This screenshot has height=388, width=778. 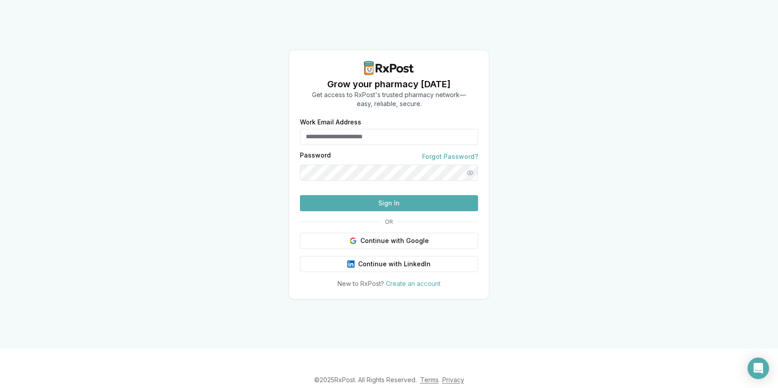 I want to click on label: Work Email Address, so click(x=389, y=122).